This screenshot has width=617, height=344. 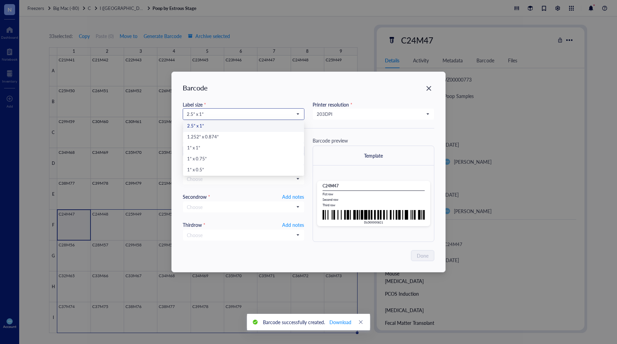 I want to click on div: C24M47, so click(x=374, y=186).